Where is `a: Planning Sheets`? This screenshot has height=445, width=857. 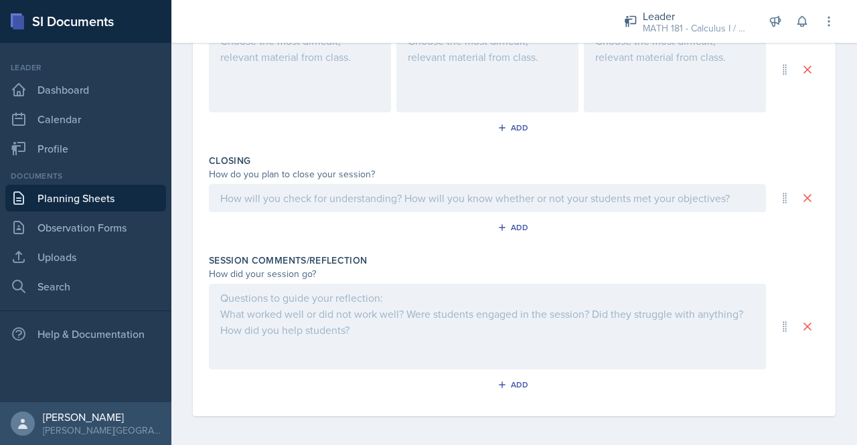
a: Planning Sheets is located at coordinates (86, 198).